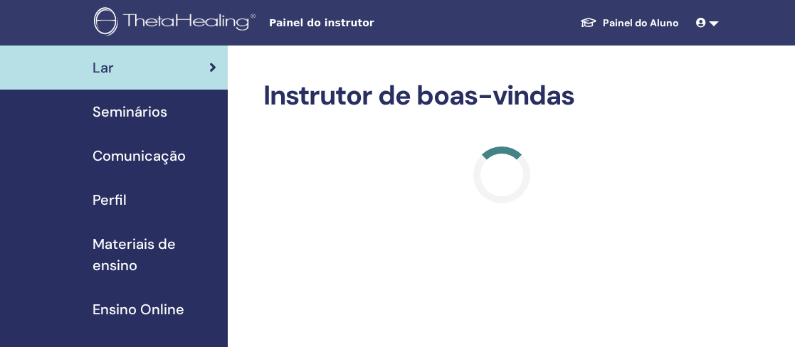 The image size is (795, 347). What do you see at coordinates (588, 22) in the screenshot?
I see `img: graduation-cap-white.svg` at bounding box center [588, 22].